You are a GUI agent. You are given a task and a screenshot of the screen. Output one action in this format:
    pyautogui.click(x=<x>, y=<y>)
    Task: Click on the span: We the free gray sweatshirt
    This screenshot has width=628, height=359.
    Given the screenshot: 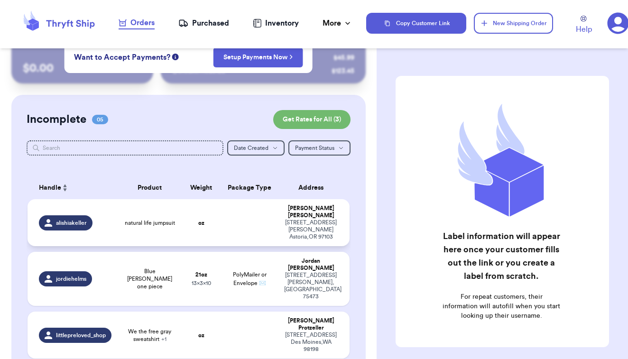 What is the action you would take?
    pyautogui.click(x=150, y=335)
    